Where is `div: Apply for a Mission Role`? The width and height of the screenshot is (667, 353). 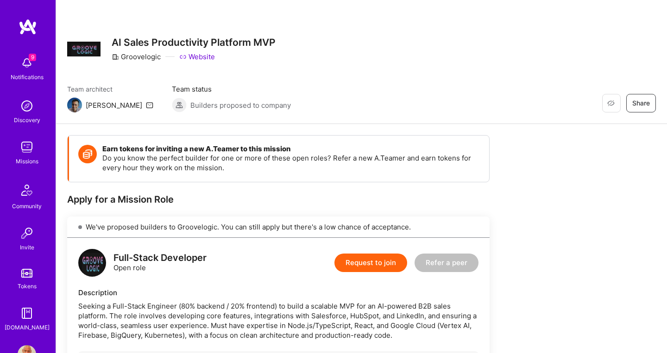
div: Apply for a Mission Role is located at coordinates (278, 200).